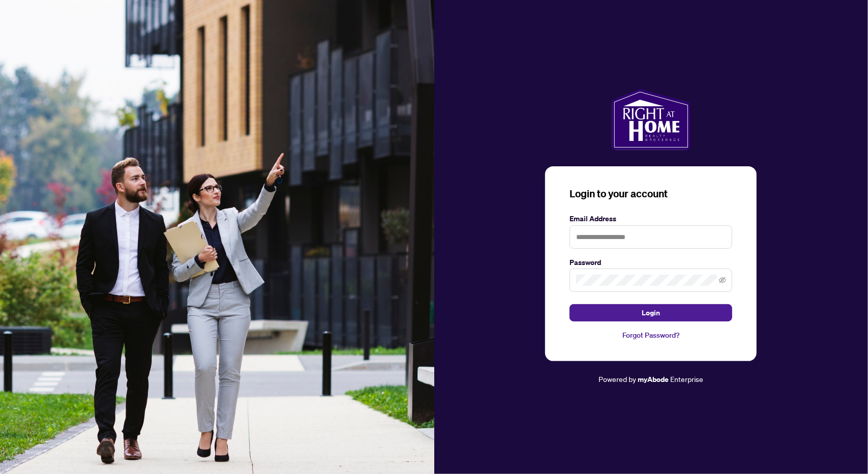 The width and height of the screenshot is (868, 474). I want to click on button: Login, so click(651, 313).